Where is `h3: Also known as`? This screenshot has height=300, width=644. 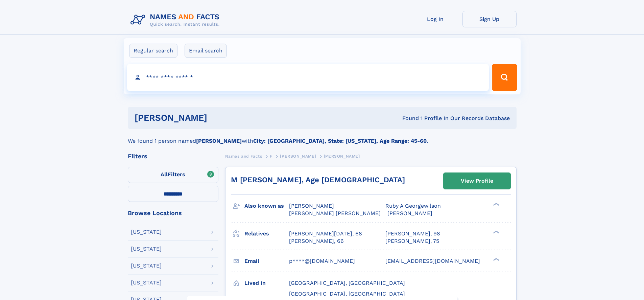
h3: Also known as is located at coordinates (267, 206).